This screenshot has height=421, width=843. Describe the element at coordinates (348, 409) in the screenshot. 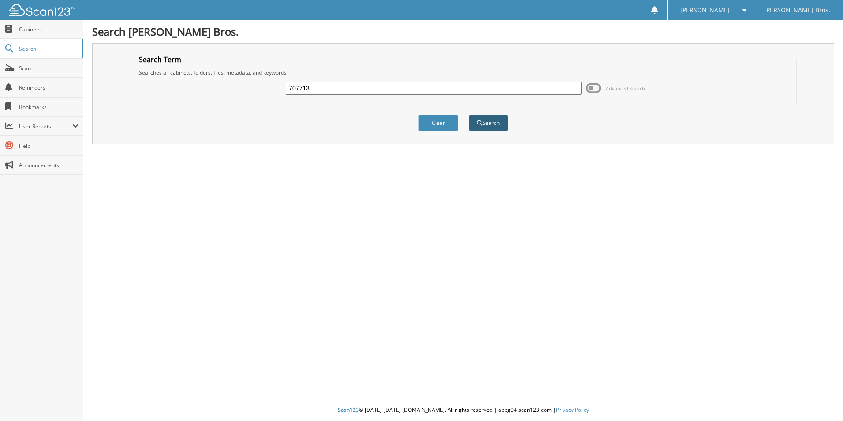

I see `span: Scan123` at that location.